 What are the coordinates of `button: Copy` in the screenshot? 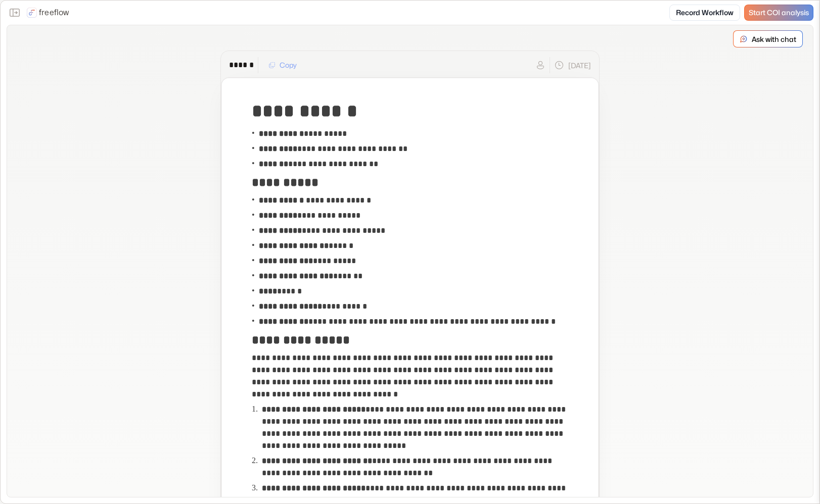 It's located at (283, 65).